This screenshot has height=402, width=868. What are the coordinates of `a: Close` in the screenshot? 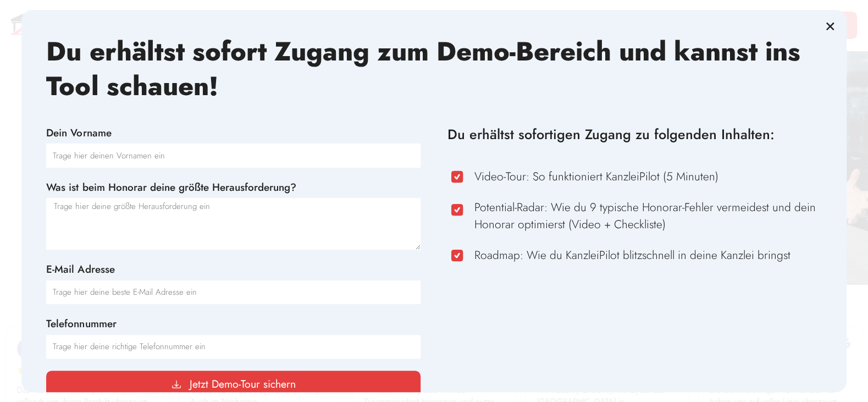 It's located at (830, 26).